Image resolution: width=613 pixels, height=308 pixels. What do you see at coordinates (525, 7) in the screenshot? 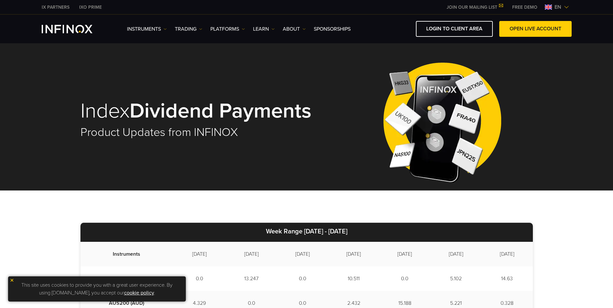
I see `a: INFINOX MENU` at bounding box center [525, 7].